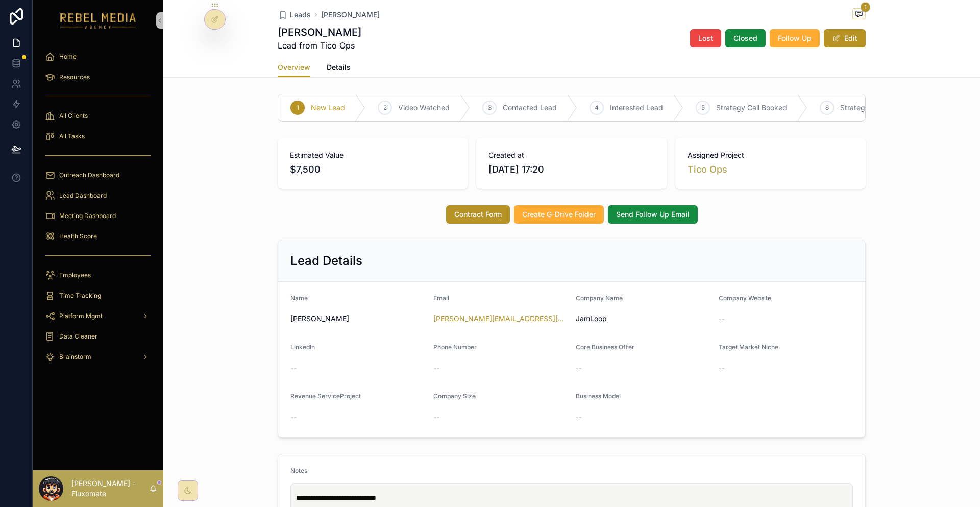 Image resolution: width=980 pixels, height=507 pixels. What do you see at coordinates (294, 14) in the screenshot?
I see `a: Leads` at bounding box center [294, 14].